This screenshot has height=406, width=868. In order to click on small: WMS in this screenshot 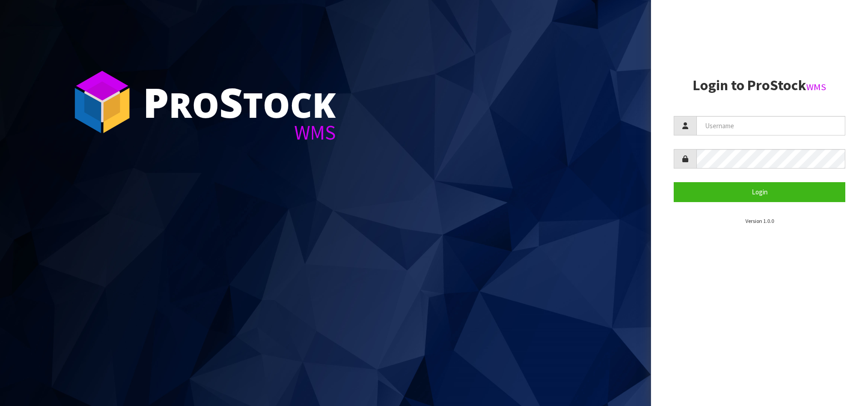, I will do `click(816, 87)`.